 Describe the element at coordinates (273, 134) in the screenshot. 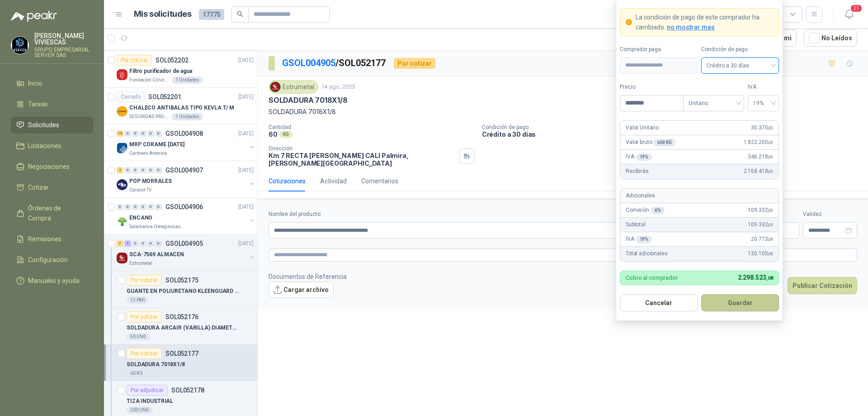

I see `p: 60` at that location.